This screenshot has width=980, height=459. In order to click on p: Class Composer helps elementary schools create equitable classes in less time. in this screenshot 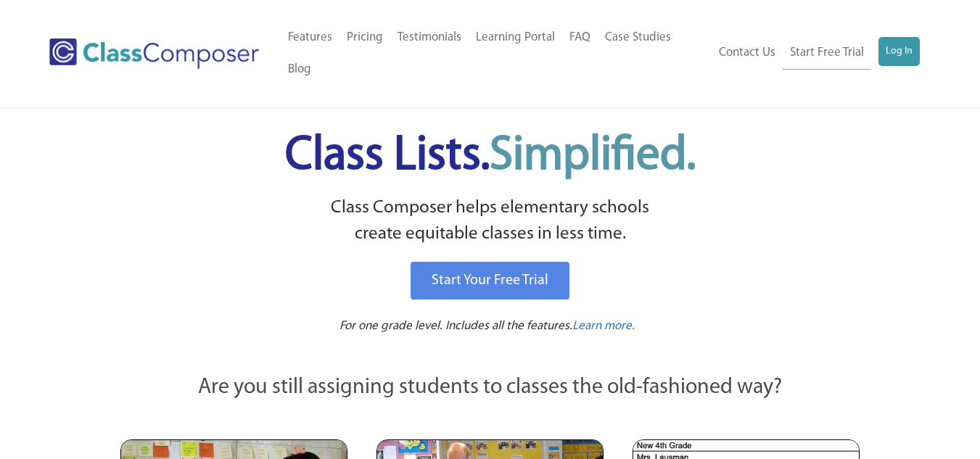, I will do `click(490, 221)`.